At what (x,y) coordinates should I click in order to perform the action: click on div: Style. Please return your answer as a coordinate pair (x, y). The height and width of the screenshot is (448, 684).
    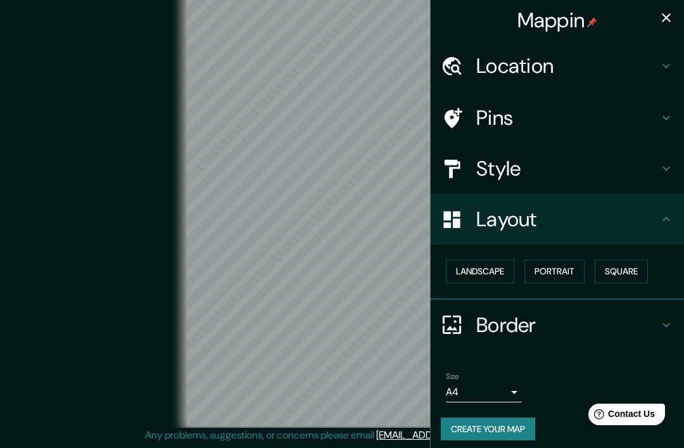
    Looking at the image, I should click on (558, 169).